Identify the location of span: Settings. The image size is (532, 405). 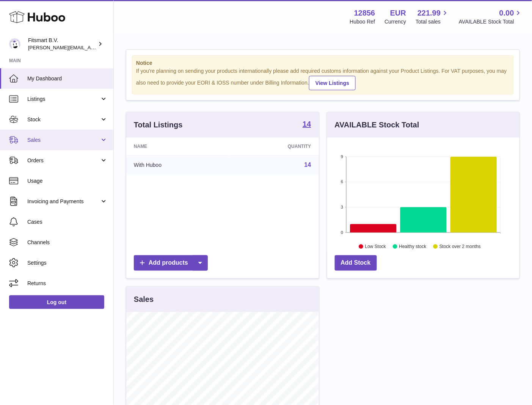
(68, 263).